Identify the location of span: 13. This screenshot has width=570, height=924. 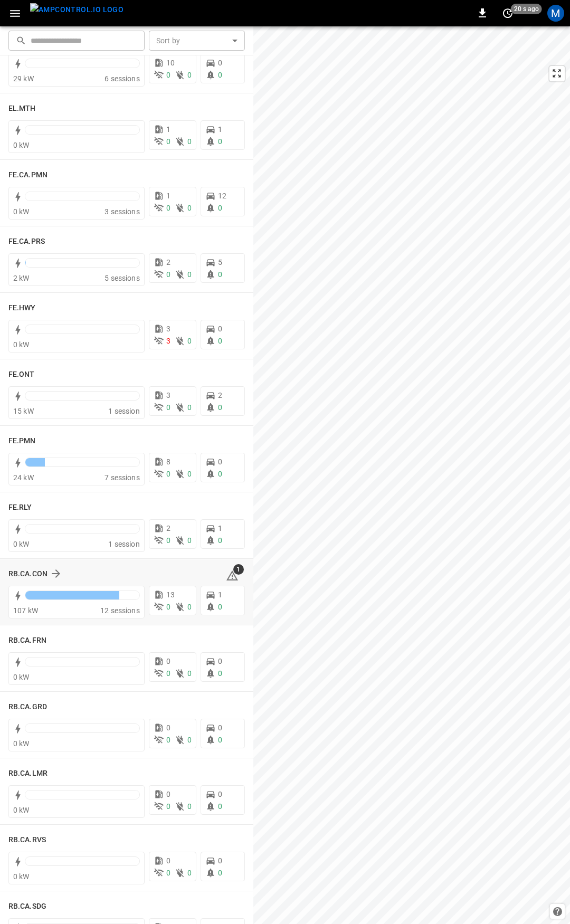
(170, 595).